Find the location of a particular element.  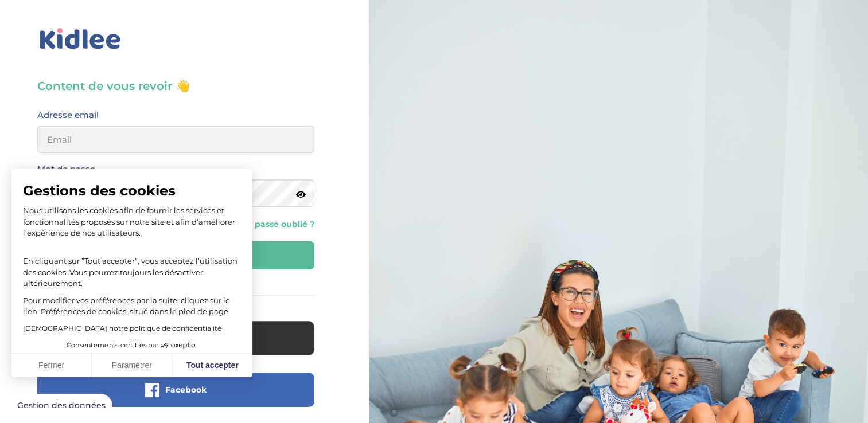

a: Facebook is located at coordinates (176, 398).